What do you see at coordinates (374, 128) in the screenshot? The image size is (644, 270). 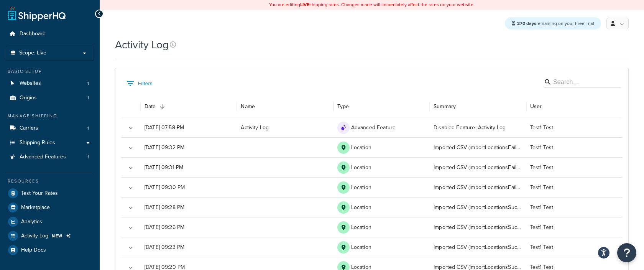 I see `p: Advanced Feature` at bounding box center [374, 128].